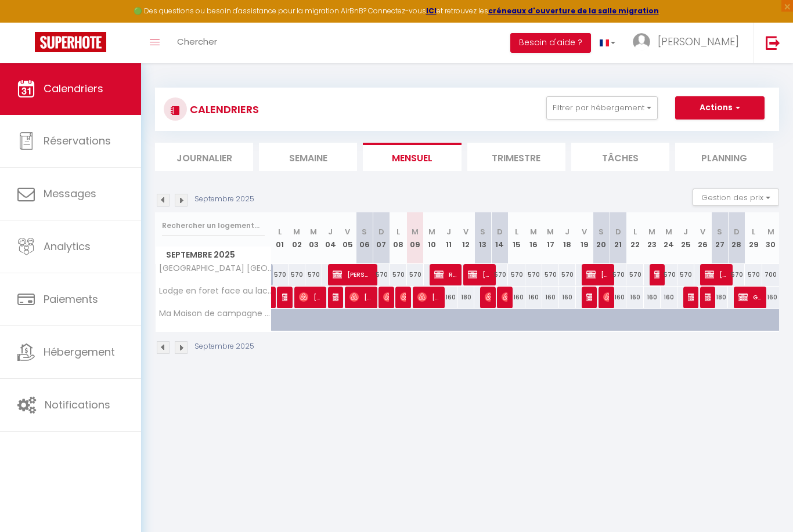 The image size is (793, 532). What do you see at coordinates (567, 238) in the screenshot?
I see `th: 18` at bounding box center [567, 238].